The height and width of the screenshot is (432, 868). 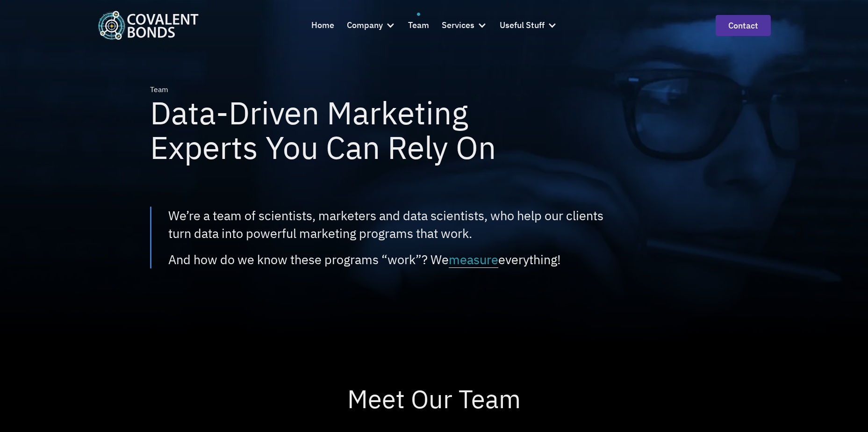 What do you see at coordinates (148, 25) in the screenshot?
I see `a: home` at bounding box center [148, 25].